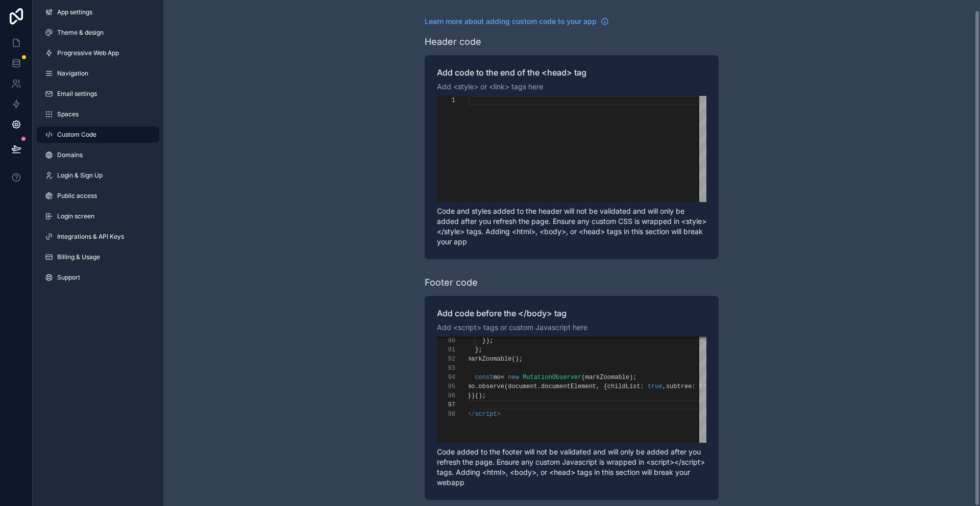  What do you see at coordinates (98, 94) in the screenshot?
I see `a: Email settings` at bounding box center [98, 94].